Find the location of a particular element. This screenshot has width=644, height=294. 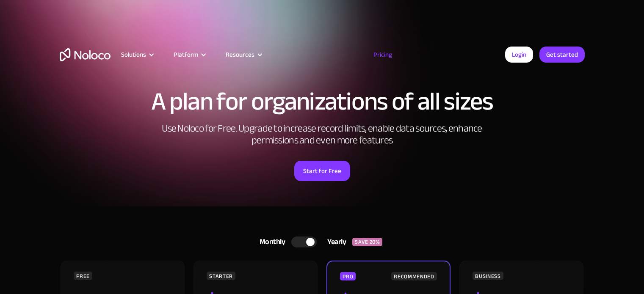

div: RECOMMENDED is located at coordinates (414, 276).